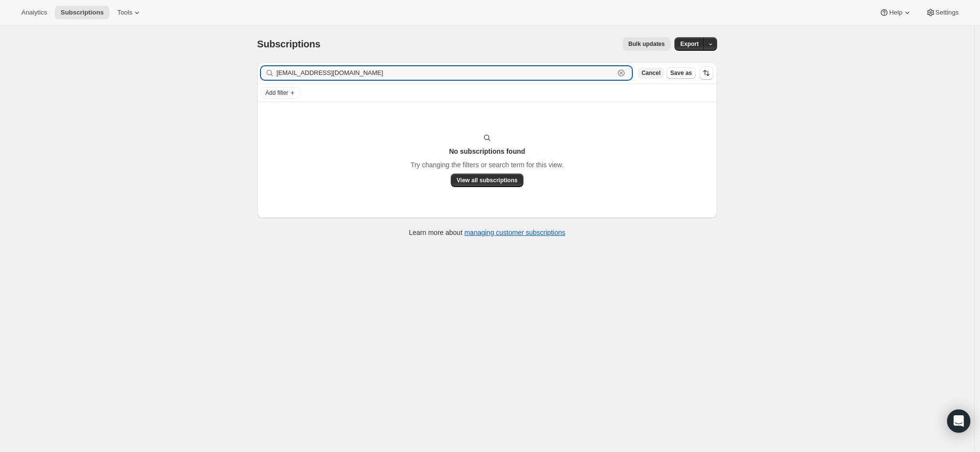 The height and width of the screenshot is (452, 980). What do you see at coordinates (34, 13) in the screenshot?
I see `button: Analytics` at bounding box center [34, 13].